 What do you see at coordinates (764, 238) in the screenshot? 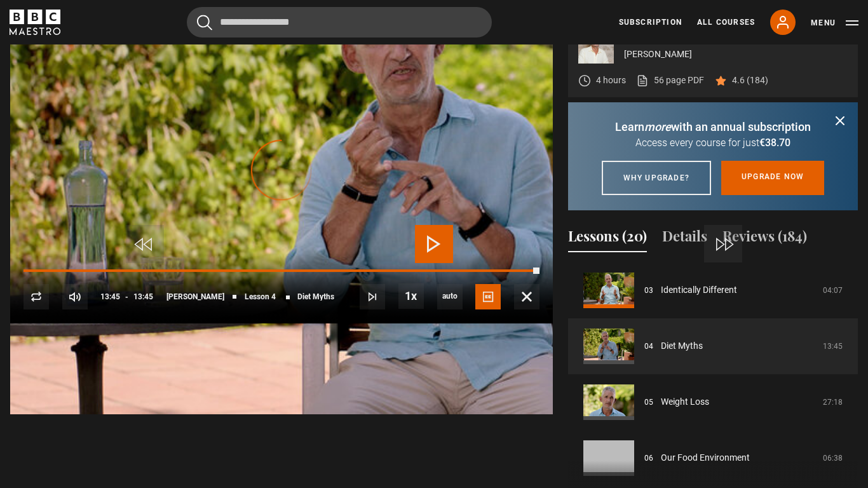
I see `button: Reviews (184)` at bounding box center [764, 238].